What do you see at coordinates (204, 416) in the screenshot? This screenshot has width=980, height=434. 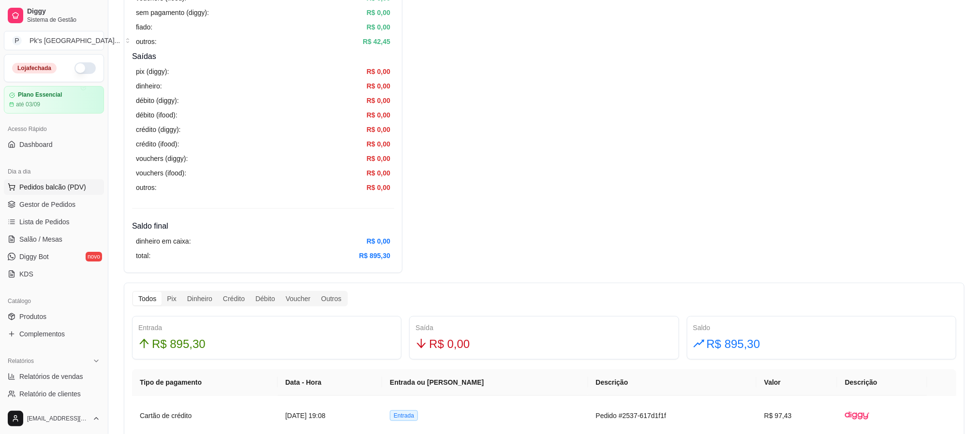 I see `article: Cartão de crédito` at bounding box center [204, 416].